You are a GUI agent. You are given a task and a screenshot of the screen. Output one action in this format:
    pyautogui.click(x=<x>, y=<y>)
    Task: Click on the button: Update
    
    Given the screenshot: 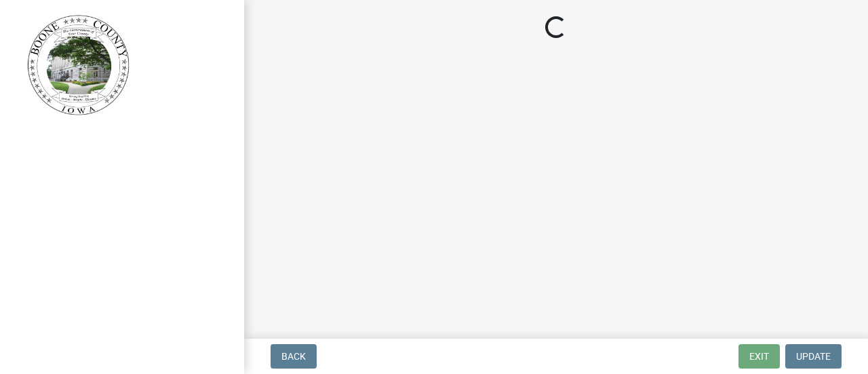 What is the action you would take?
    pyautogui.click(x=813, y=356)
    